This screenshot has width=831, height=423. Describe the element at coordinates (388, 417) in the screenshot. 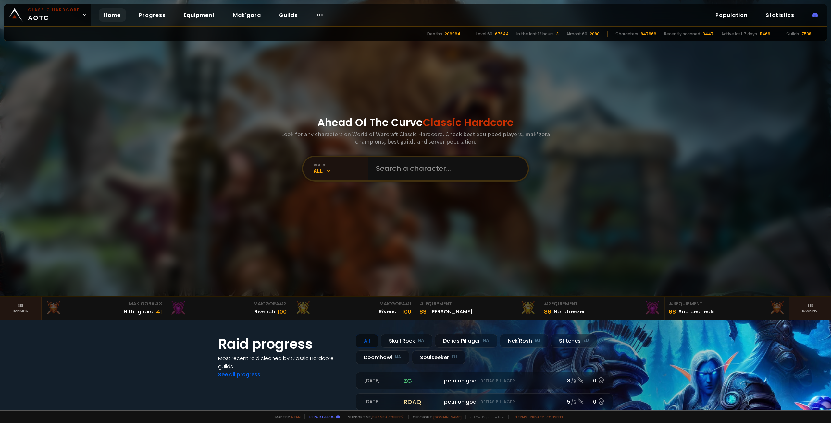

I see `a: Buy me a coffee` at that location.